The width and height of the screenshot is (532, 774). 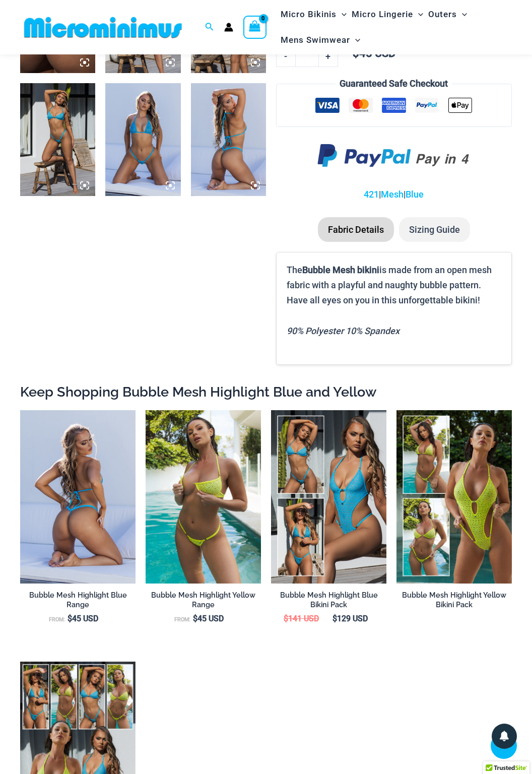 I want to click on span: Micro Lingerie, so click(x=382, y=14).